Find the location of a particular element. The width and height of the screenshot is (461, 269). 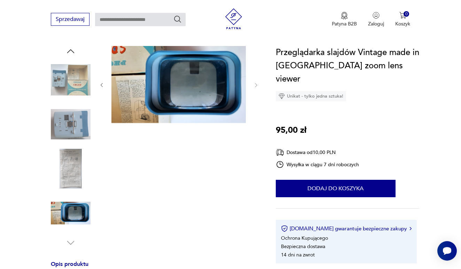

img: Ikonka użytkownika is located at coordinates (376, 15).